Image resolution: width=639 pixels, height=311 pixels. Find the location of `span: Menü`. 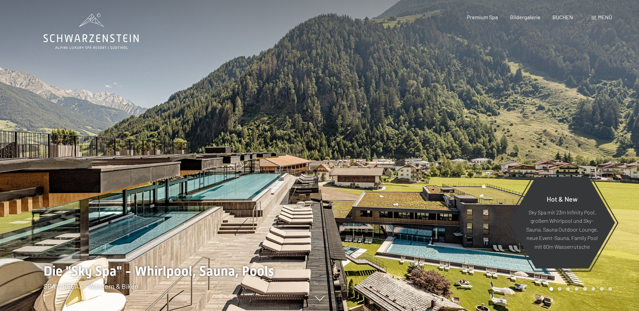

span: Menü is located at coordinates (605, 17).